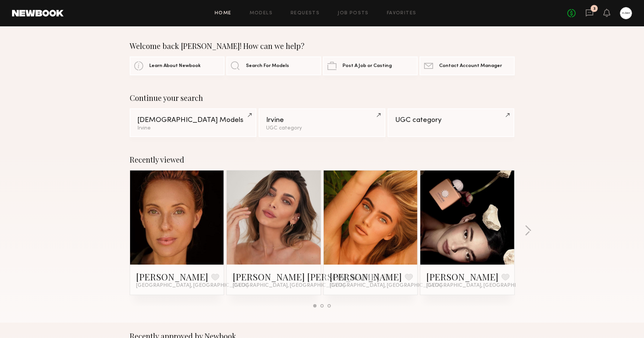 The height and width of the screenshot is (338, 644). I want to click on span: Post A Job or Casting, so click(367, 66).